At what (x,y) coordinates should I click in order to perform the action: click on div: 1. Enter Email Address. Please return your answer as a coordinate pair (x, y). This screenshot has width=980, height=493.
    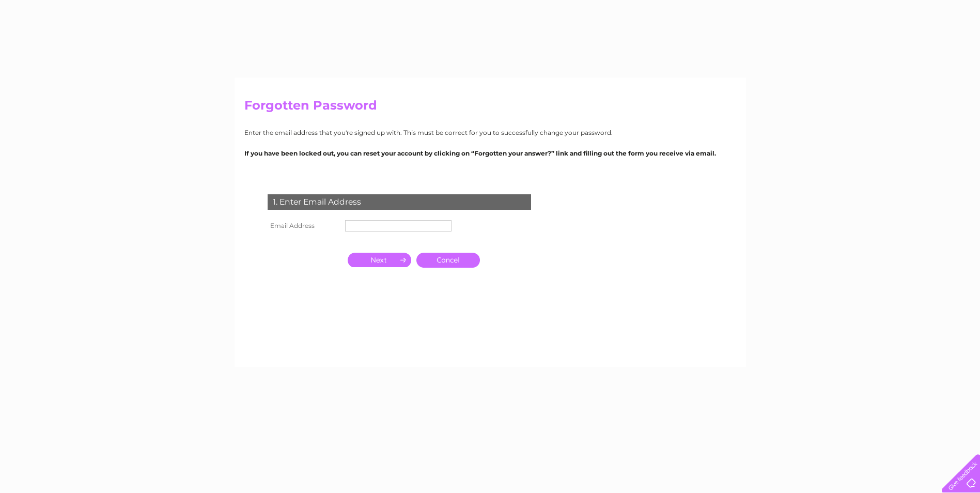
    Looking at the image, I should click on (399, 202).